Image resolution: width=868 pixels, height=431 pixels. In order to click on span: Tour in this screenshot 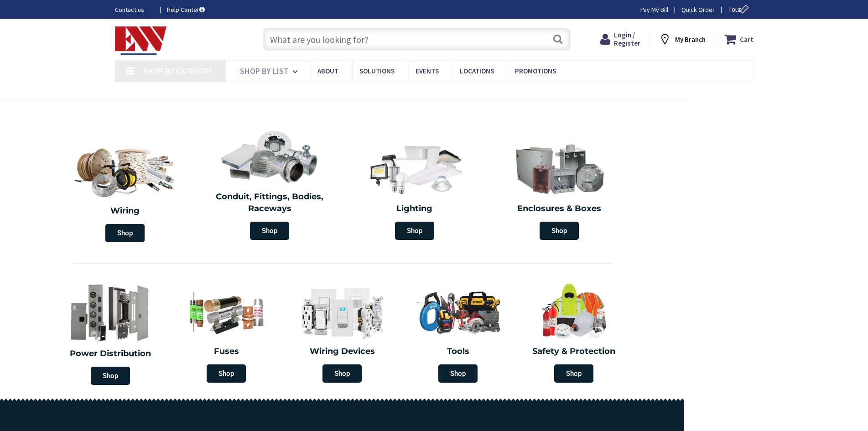, I will do `click(739, 9)`.